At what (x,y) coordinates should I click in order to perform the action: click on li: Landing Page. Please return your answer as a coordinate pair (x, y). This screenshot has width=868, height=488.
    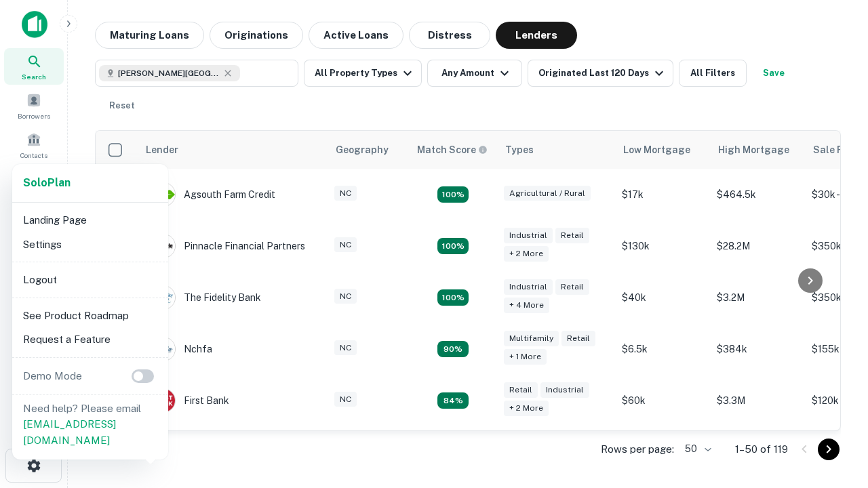
    Looking at the image, I should click on (90, 220).